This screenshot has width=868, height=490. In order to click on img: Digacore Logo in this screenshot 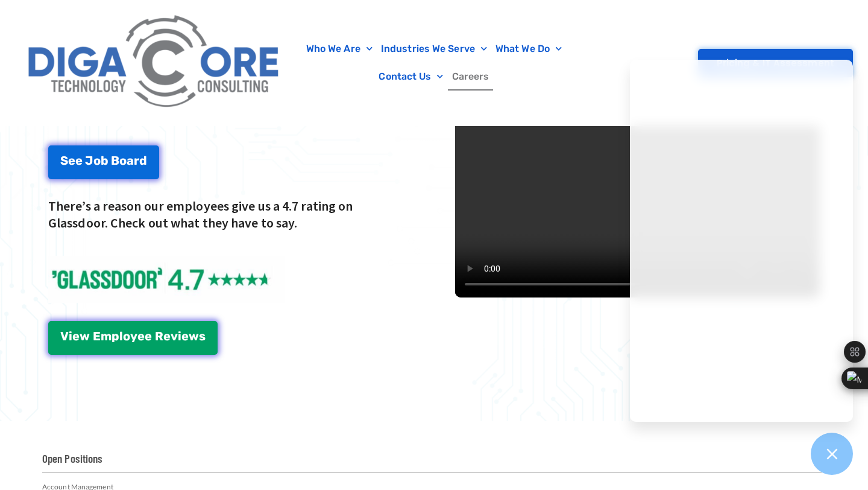, I will do `click(154, 63)`.